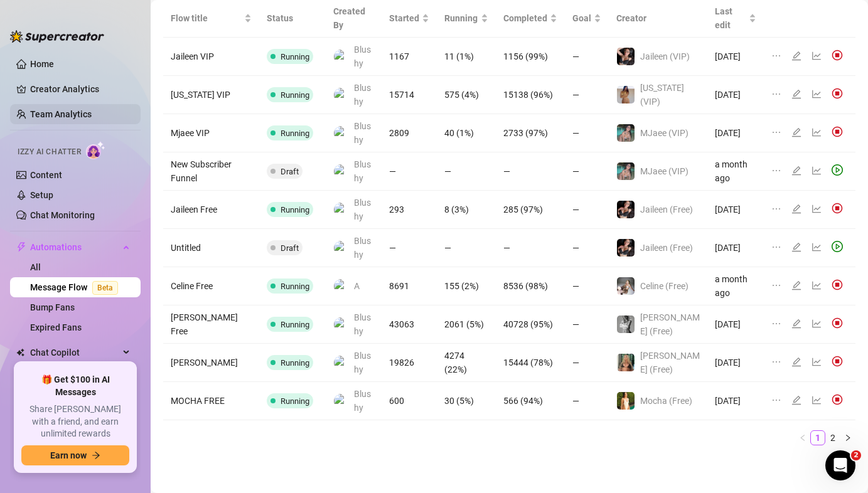  What do you see at coordinates (667, 248) in the screenshot?
I see `span: Jaileen (Free)` at bounding box center [667, 248].